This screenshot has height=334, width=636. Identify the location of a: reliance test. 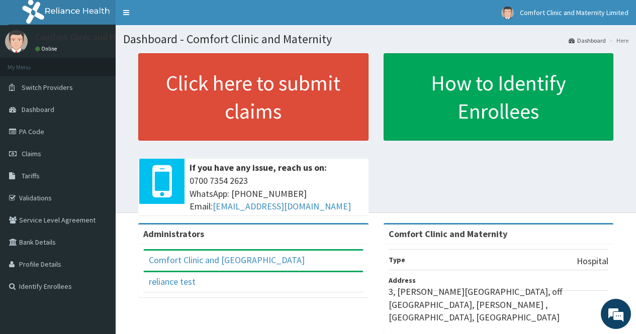
(172, 281).